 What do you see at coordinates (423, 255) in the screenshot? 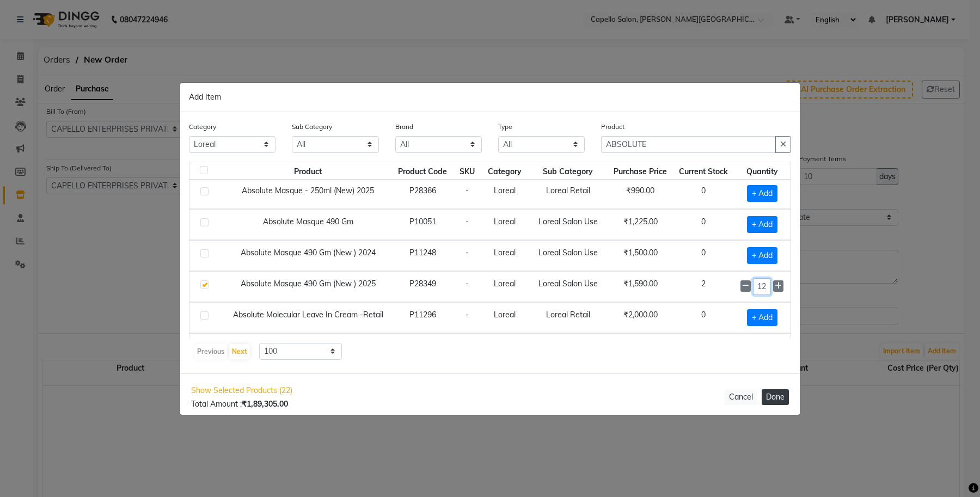
I see `td: P11248` at bounding box center [423, 255].